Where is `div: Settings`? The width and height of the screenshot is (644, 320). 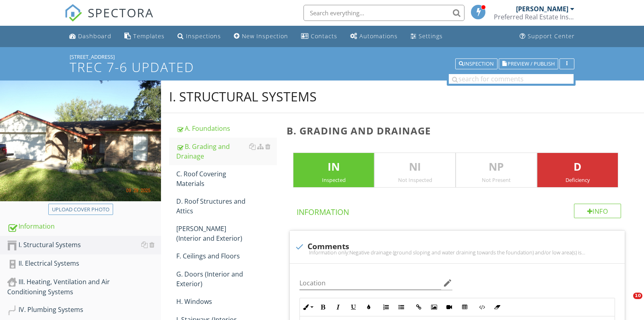
div: Settings is located at coordinates (431, 36).